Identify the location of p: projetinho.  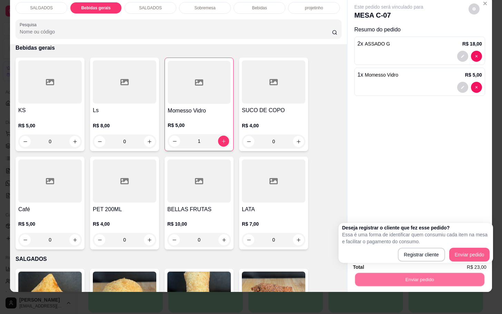
(314, 8).